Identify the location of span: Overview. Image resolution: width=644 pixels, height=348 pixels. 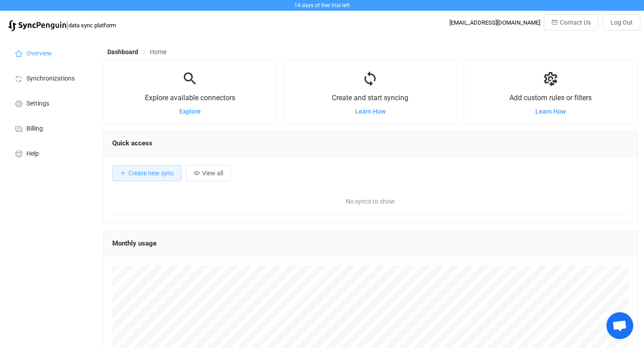
(39, 54).